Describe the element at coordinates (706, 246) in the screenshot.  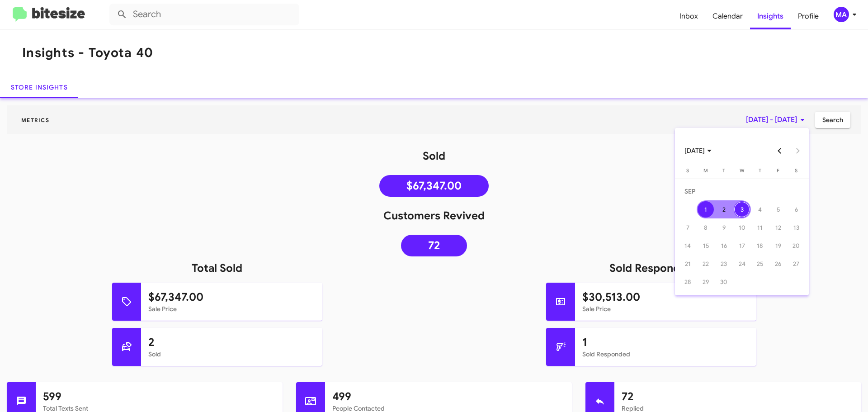
I see `div: 15` at that location.